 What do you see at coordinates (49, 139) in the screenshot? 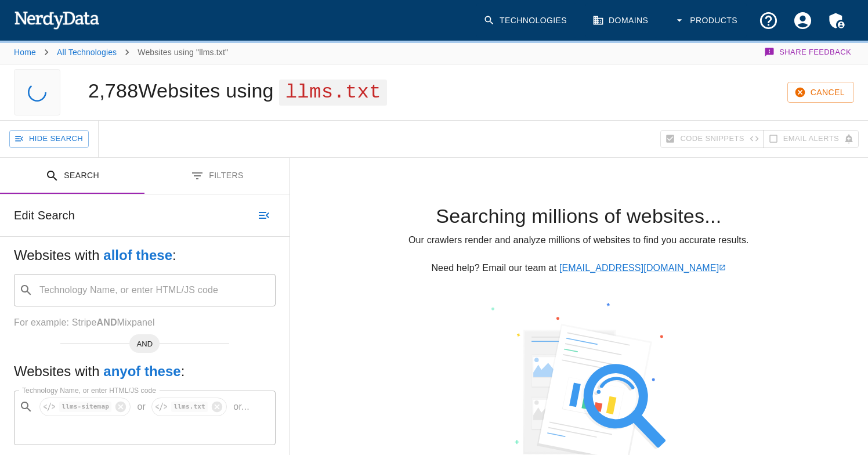
I see `button: Hide Search` at bounding box center [49, 139].